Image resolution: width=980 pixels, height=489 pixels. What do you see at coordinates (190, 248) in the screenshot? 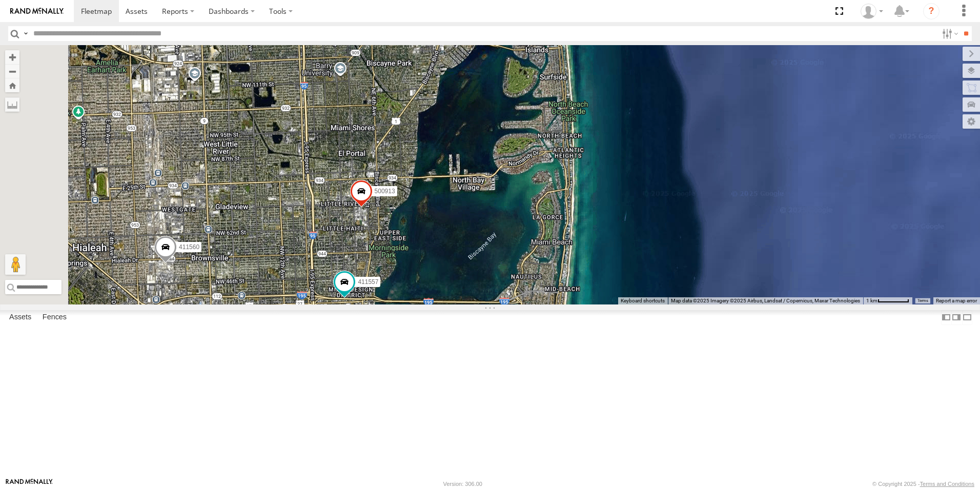
I see `span: 411560` at bounding box center [190, 248].